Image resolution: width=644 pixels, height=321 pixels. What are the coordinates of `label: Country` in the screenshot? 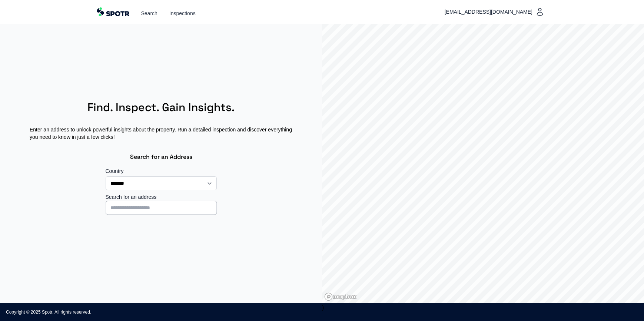 It's located at (161, 171).